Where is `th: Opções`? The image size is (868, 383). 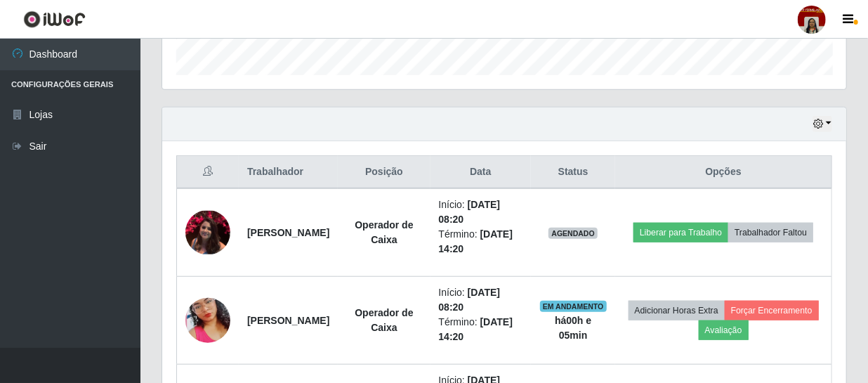
th: Opções is located at coordinates (723, 173).